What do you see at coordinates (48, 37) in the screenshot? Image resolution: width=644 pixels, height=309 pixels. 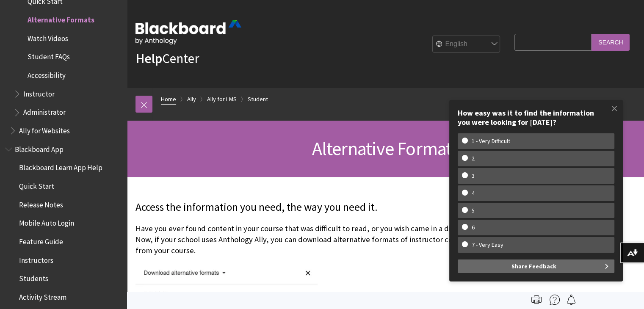 I see `span: Watch Videos` at bounding box center [48, 37].